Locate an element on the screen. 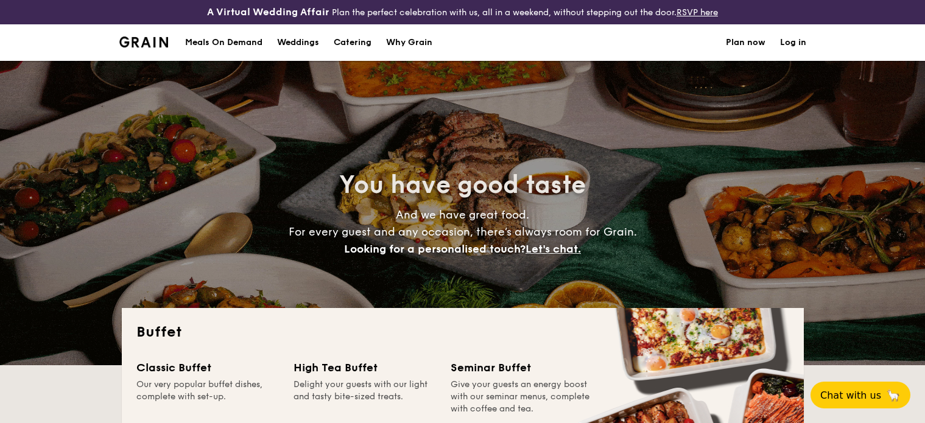 The image size is (925, 423). span: Looking for a personalised touch? is located at coordinates (435, 249).